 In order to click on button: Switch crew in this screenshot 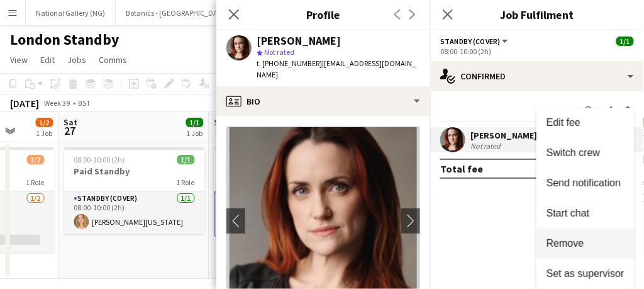, I will do `click(585, 153)`.